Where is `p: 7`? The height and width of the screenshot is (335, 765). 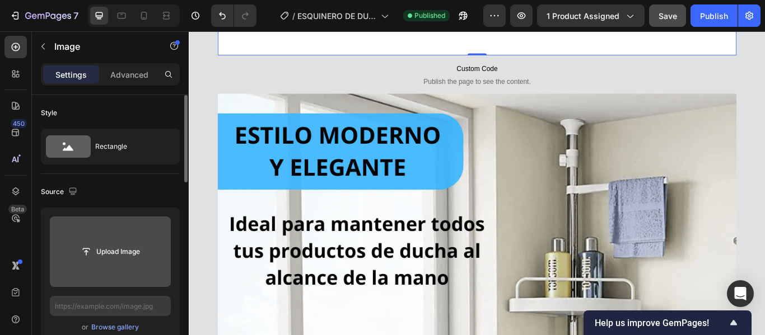
p: 7 is located at coordinates (76, 16).